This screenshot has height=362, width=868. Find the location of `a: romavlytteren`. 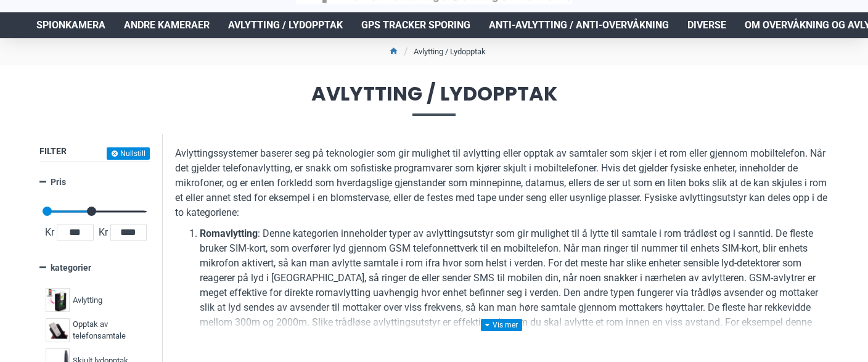

a: romavlytteren is located at coordinates (229, 337).